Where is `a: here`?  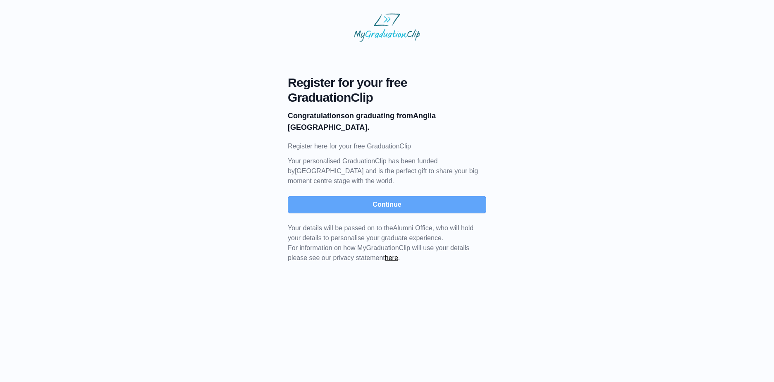
a: here is located at coordinates (392, 258).